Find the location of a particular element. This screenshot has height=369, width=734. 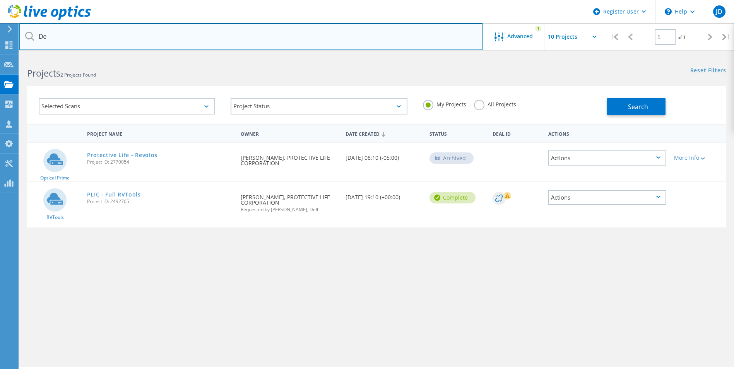

label: All Projects is located at coordinates (495, 103).